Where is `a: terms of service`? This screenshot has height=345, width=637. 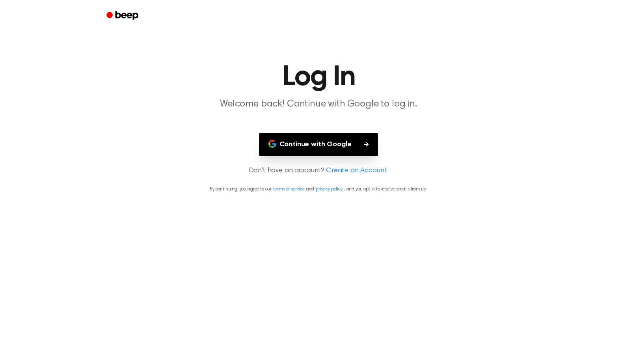 a: terms of service is located at coordinates (288, 189).